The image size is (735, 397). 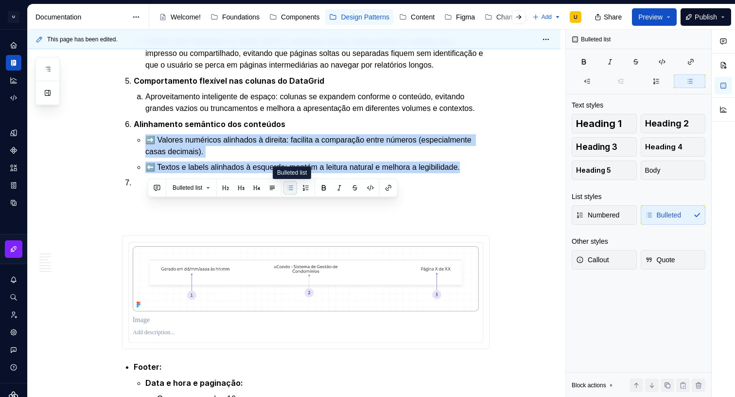 What do you see at coordinates (14, 315) in the screenshot?
I see `a: Invite team` at bounding box center [14, 315].